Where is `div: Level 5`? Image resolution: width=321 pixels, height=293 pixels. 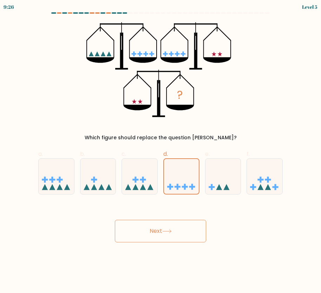
div: Level 5 is located at coordinates (310, 7).